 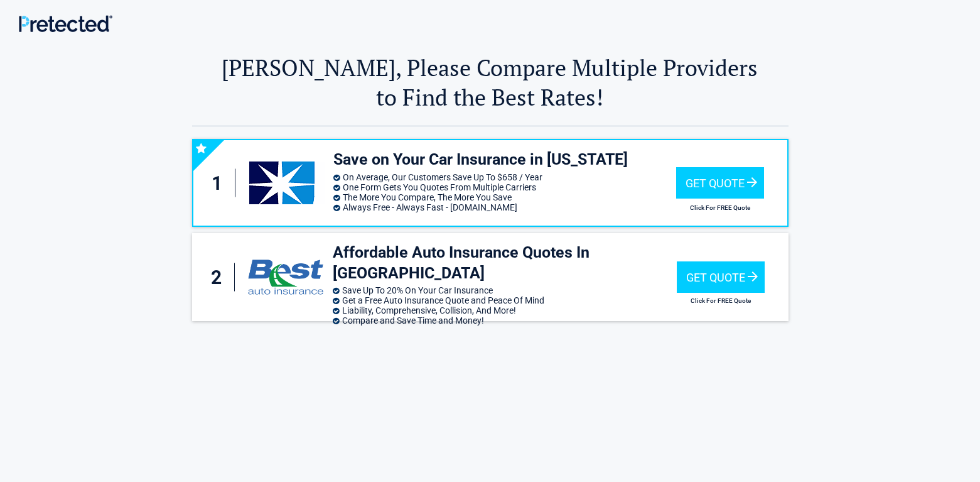 What do you see at coordinates (220, 277) in the screenshot?
I see `div: 2` at bounding box center [220, 277].